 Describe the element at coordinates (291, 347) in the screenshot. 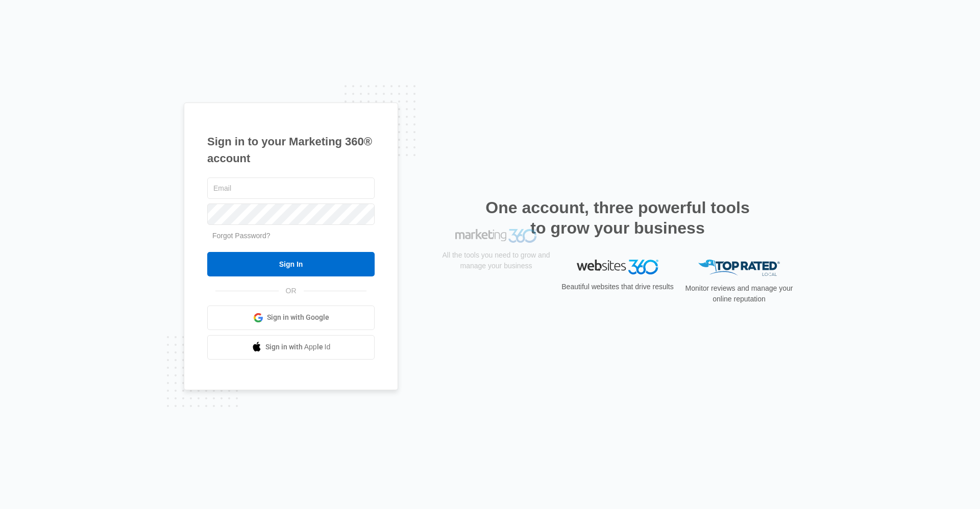

I see `a: Sign in with Apple Id` at that location.